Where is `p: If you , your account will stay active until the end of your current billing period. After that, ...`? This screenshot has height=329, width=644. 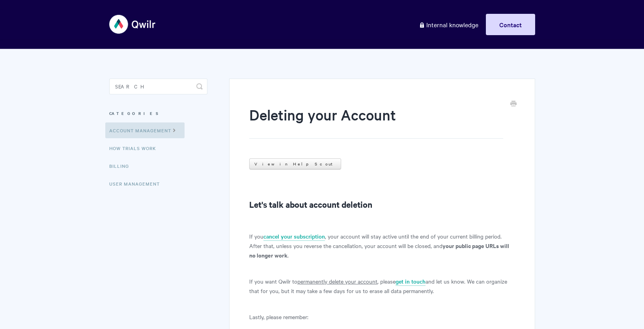 p: If you , your account will stay active until the end of your current billing period. After that, ... is located at coordinates (382, 246).